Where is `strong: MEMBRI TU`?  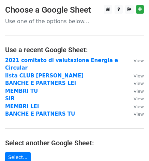
strong: MEMBRI TU is located at coordinates (22, 91).